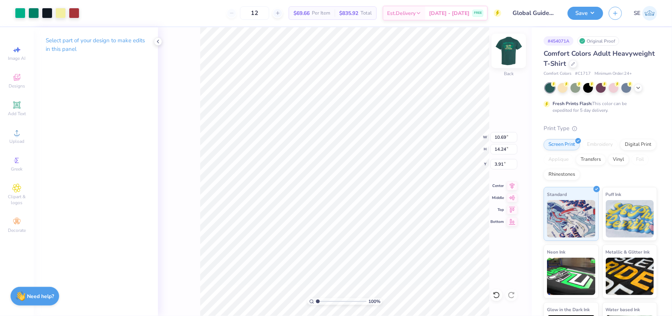 This screenshot has height=316, width=672. I want to click on input: Untitled Design, so click(534, 13).